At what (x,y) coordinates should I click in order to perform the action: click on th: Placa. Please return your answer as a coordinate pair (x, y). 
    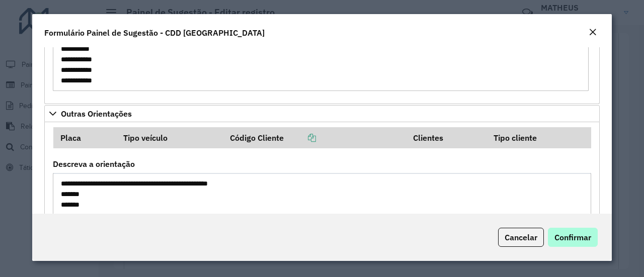
    Looking at the image, I should click on (85, 138).